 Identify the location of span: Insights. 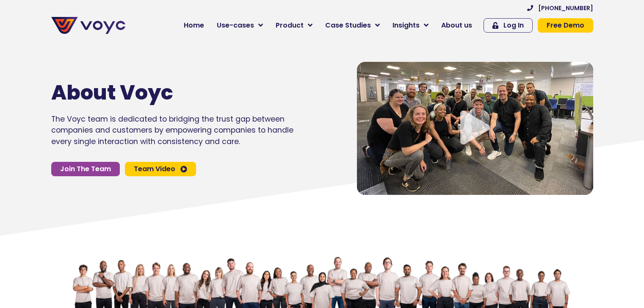
(406, 26).